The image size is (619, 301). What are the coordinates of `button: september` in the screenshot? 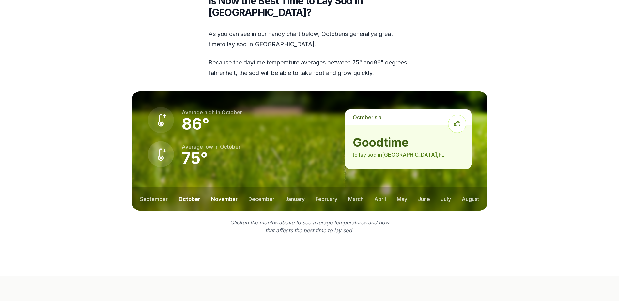 It's located at (154, 199).